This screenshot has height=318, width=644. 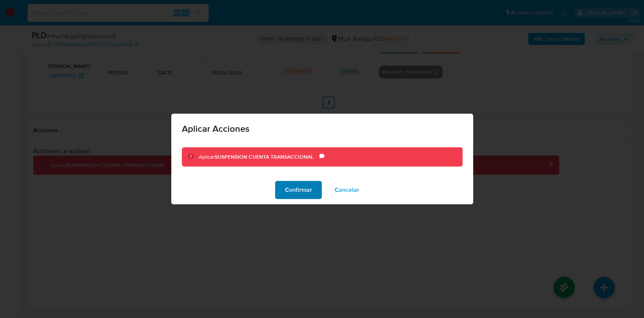 What do you see at coordinates (298, 190) in the screenshot?
I see `span: Confirmar` at bounding box center [298, 190].